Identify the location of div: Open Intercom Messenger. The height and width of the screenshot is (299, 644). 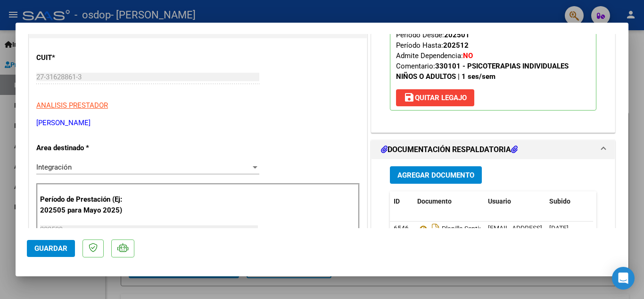
(623, 278).